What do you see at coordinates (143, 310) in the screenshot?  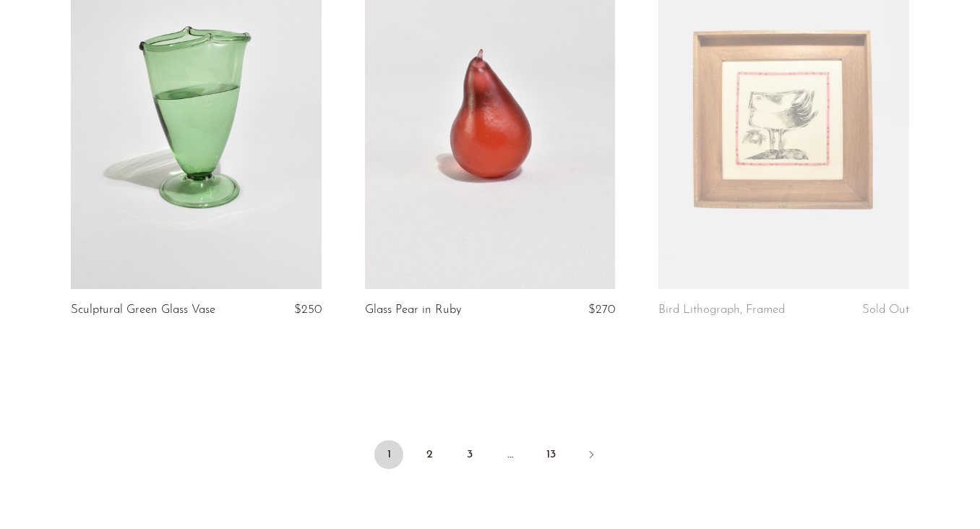 I see `a: Sculptural Green Glass Vase` at bounding box center [143, 310].